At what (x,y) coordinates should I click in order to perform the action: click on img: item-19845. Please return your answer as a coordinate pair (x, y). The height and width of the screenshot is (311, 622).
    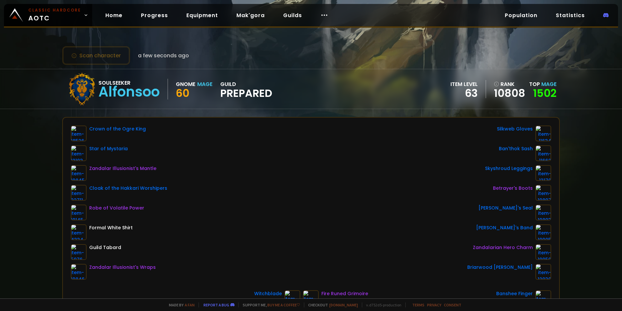
    Looking at the image, I should click on (79, 173).